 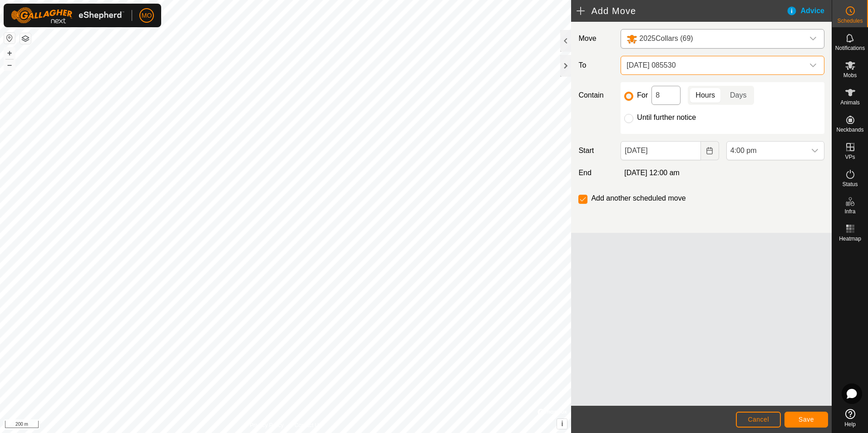 I want to click on button: i, so click(x=562, y=424).